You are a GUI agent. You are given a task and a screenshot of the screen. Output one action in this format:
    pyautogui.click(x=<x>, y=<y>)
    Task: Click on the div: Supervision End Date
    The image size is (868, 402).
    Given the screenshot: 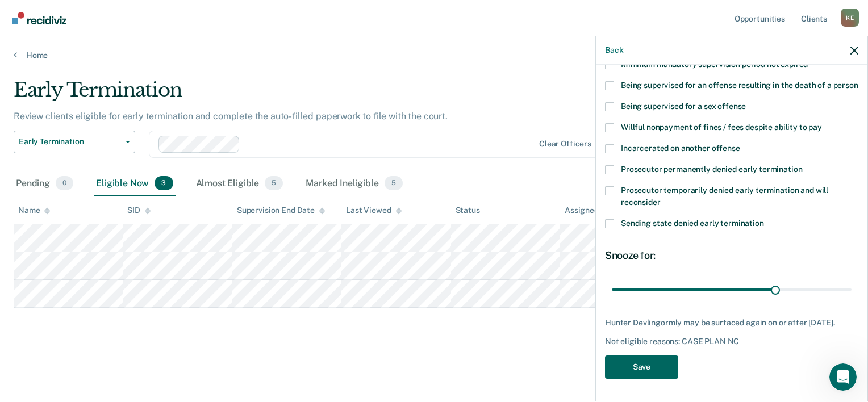 What is the action you would take?
    pyautogui.click(x=281, y=210)
    